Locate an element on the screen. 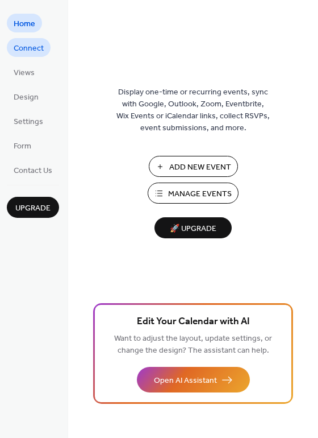  span: Want to adjust the layout, update settings, or change the design? The assistant can help. is located at coordinates (193, 345).